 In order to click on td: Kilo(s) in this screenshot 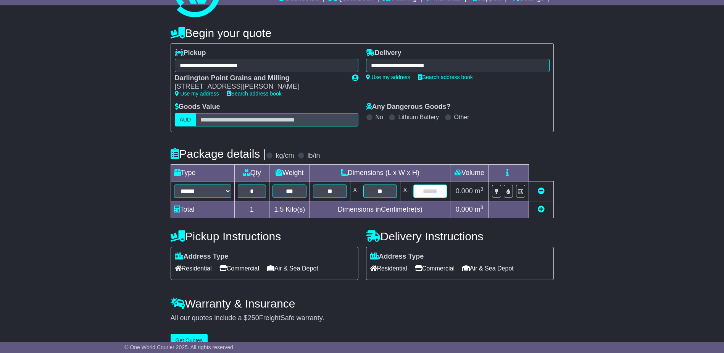, I will do `click(290, 209)`.